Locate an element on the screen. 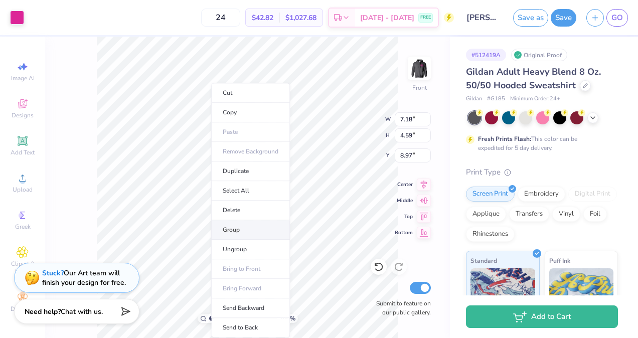 This screenshot has width=638, height=338. div: This color can be expedited for 5 day delivery. is located at coordinates (540, 144).